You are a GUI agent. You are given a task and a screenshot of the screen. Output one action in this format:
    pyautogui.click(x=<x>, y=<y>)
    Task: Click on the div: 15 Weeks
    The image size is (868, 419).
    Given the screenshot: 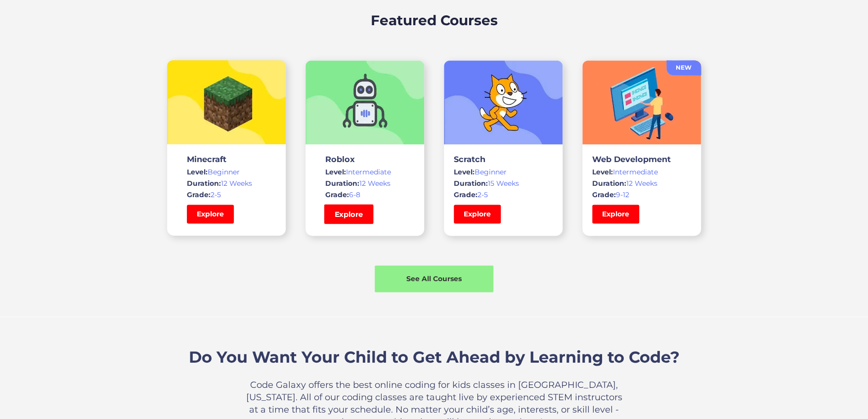 What is the action you would take?
    pyautogui.click(x=504, y=183)
    